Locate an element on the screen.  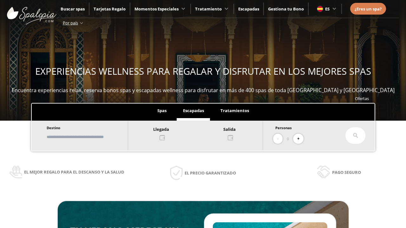
span: El precio garantizado is located at coordinates (210, 173).